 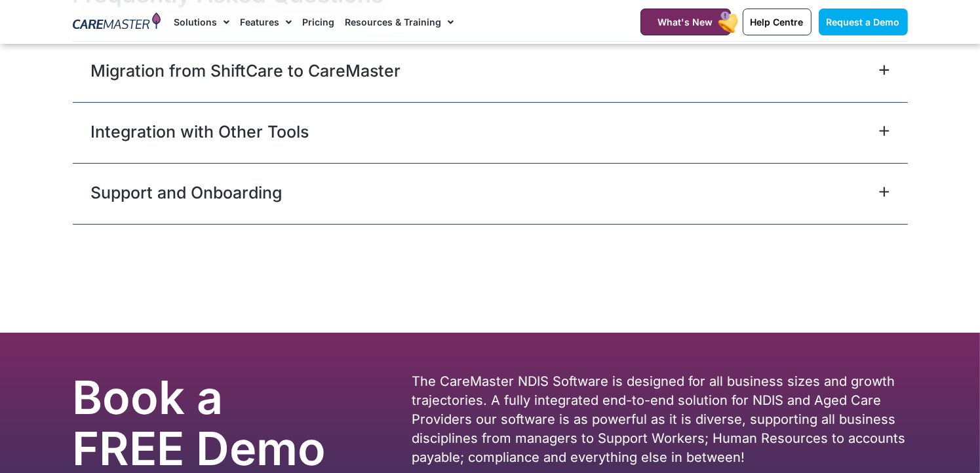 I want to click on span: Request a Demo, so click(x=863, y=22).